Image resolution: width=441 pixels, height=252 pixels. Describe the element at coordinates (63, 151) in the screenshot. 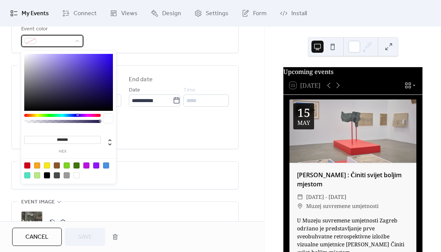

I see `label: hex` at that location.